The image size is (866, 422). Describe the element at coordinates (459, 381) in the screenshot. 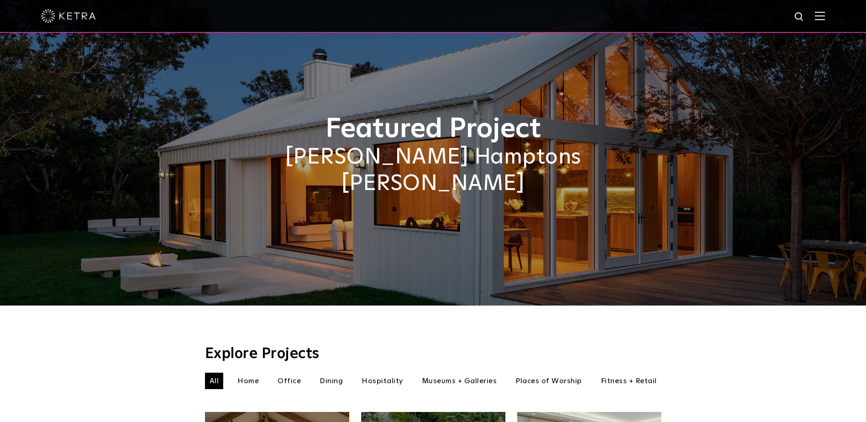

I see `li: Museums + Galleries` at that location.